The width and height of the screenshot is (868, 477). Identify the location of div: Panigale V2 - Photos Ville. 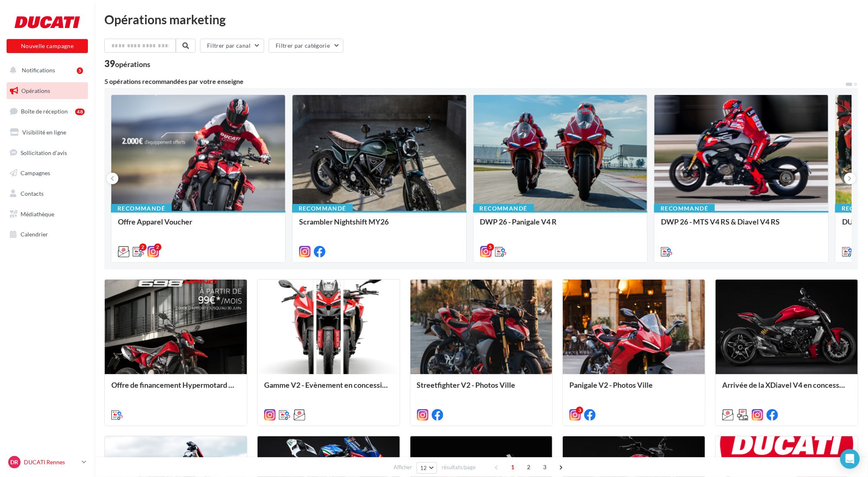
(634, 389).